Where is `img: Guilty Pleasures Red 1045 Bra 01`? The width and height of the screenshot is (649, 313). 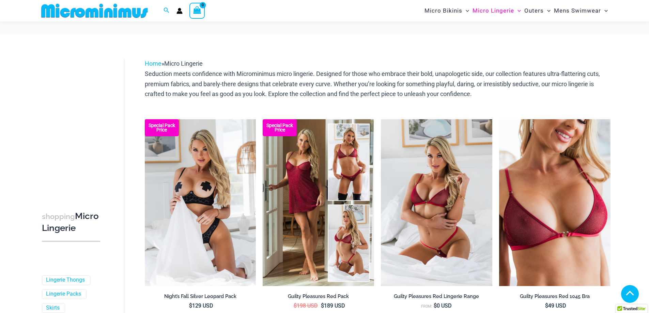 img: Guilty Pleasures Red 1045 Bra 01 is located at coordinates (554, 203).